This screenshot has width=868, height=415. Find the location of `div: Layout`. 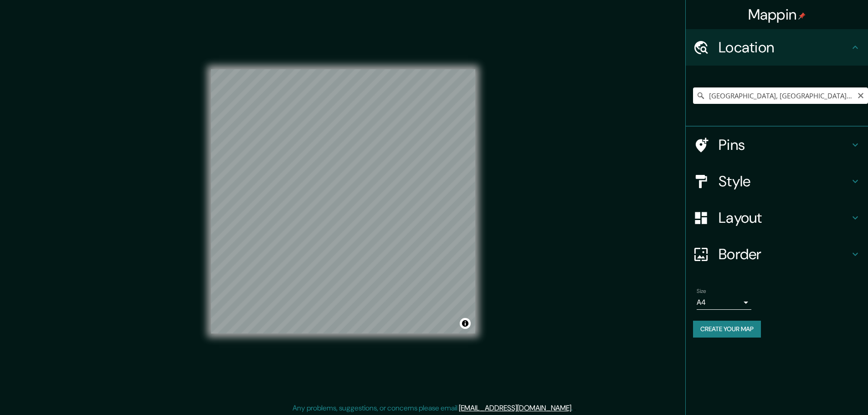

div: Layout is located at coordinates (777, 218).